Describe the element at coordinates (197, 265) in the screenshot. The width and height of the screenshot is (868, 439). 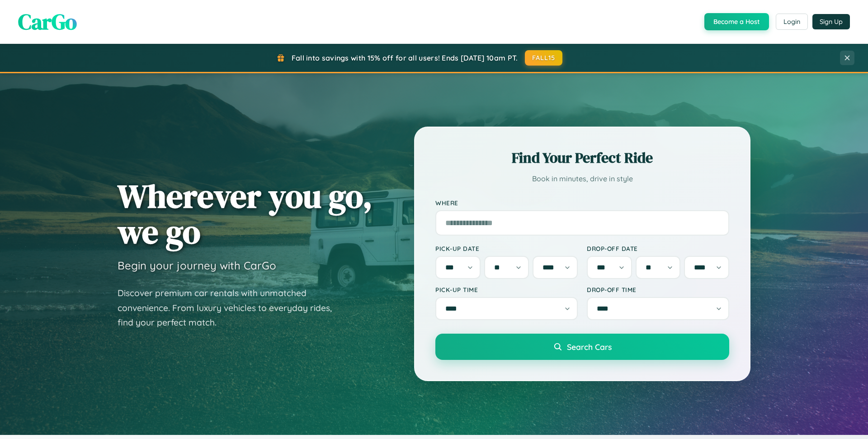
I see `h3: Begin your journey with CarGo` at that location.